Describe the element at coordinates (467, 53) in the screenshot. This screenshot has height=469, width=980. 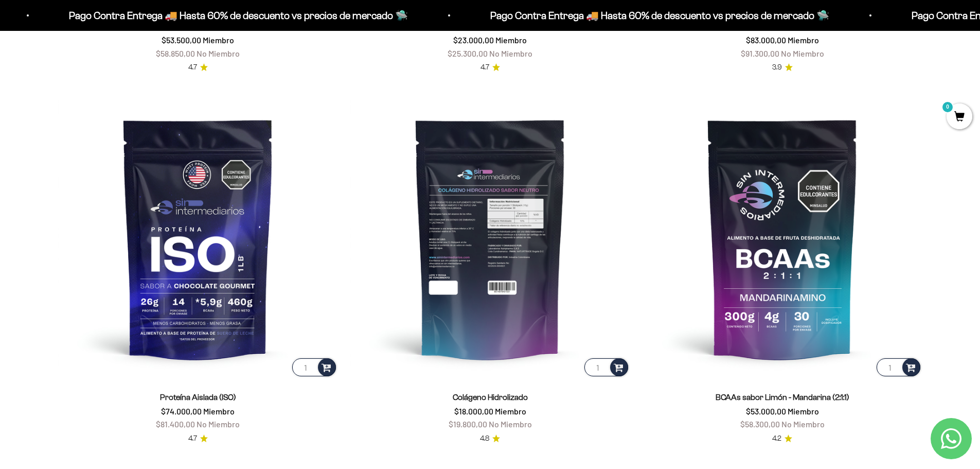
I see `span: $25.300,00` at that location.